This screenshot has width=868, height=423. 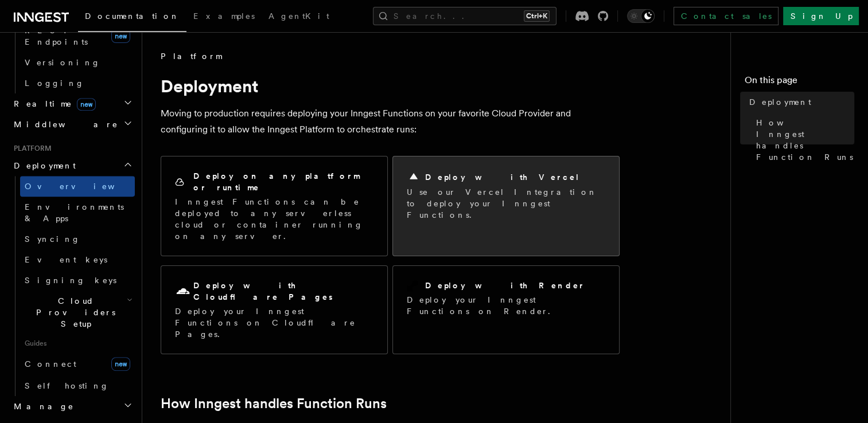 I want to click on a: Deploy with RenderDeploy your Inngest Functions on Render., so click(x=506, y=310).